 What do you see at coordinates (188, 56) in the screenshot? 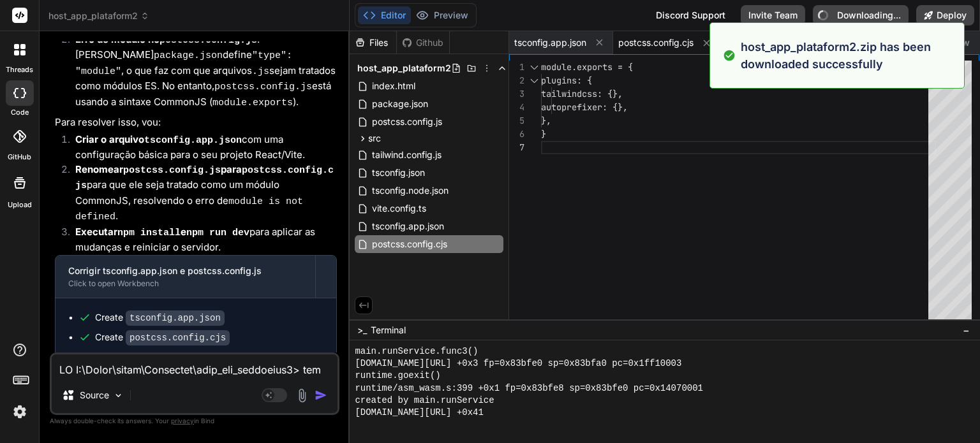
I see `code: package.json` at bounding box center [188, 56].